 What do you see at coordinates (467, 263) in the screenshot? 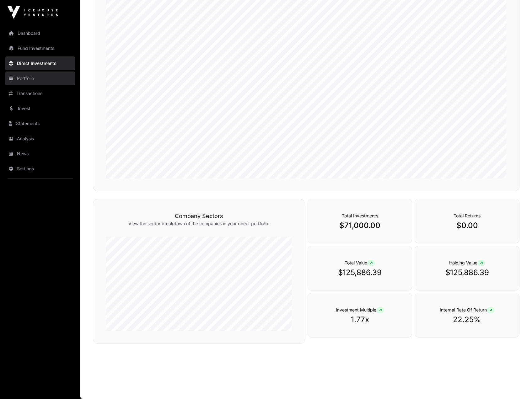
I see `span: Holding Value` at bounding box center [467, 263].